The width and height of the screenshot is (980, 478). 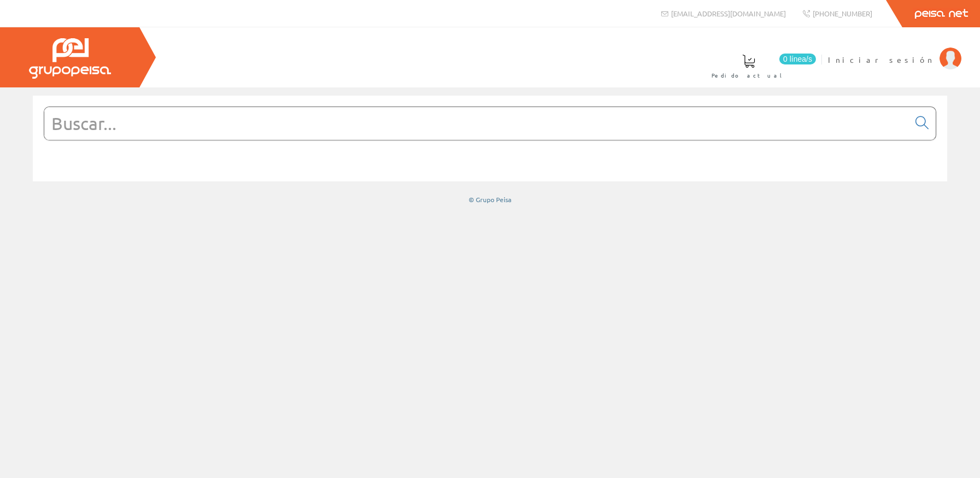 What do you see at coordinates (490, 199) in the screenshot?
I see `div: © Grupo Peisa` at bounding box center [490, 199].